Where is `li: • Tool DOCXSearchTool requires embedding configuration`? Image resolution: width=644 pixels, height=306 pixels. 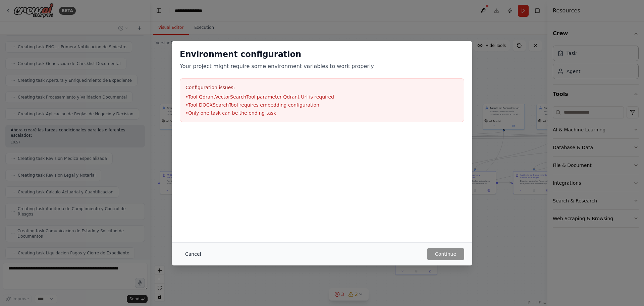 li: • Tool DOCXSearchTool requires embedding configuration is located at coordinates (322, 105).